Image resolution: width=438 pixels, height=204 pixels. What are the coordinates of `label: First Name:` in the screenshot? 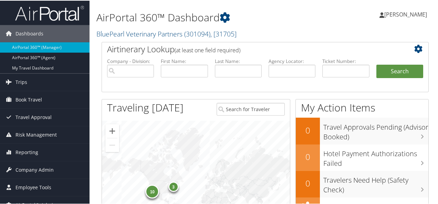 It's located at (184, 61).